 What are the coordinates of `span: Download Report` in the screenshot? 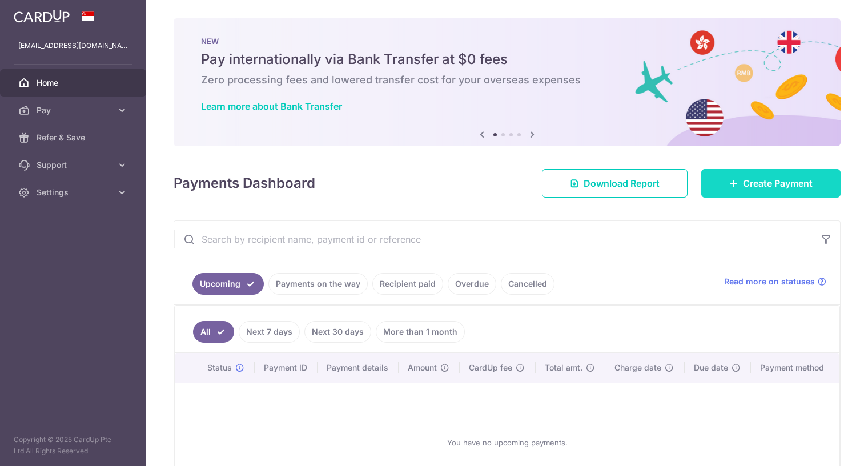 It's located at (621, 183).